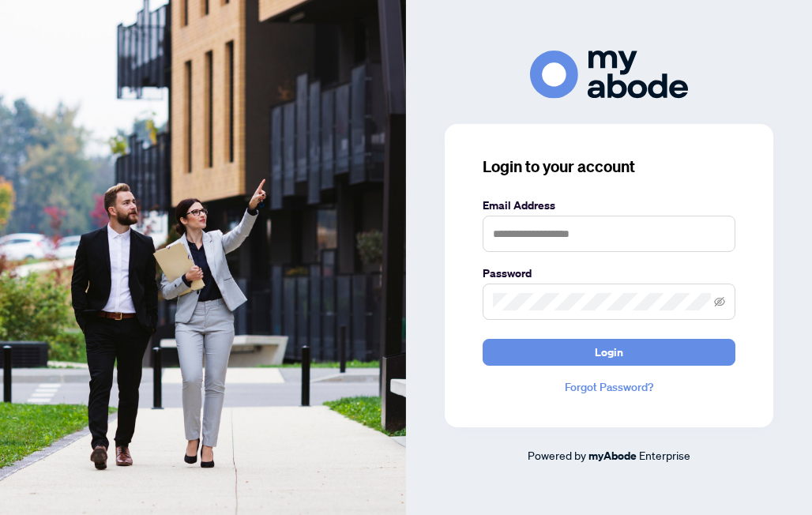 The width and height of the screenshot is (812, 515). I want to click on h3: Login to your account, so click(609, 167).